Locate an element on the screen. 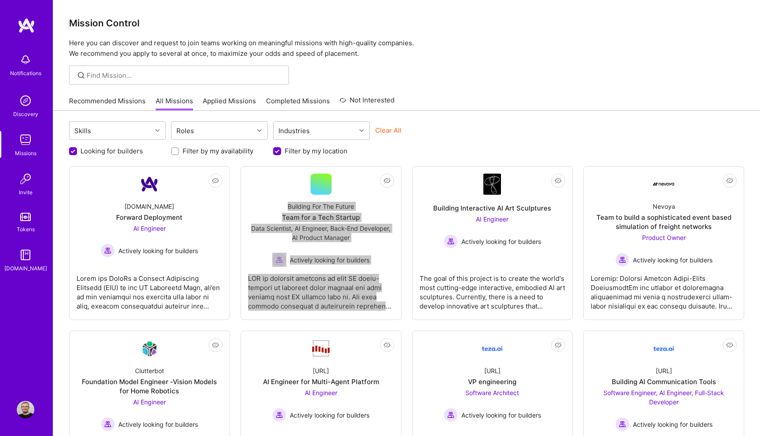  a: Company LogoBuilding Interactive AI Art SculpturesAI Engineer Actively looking for buildersActive... is located at coordinates (493, 243).